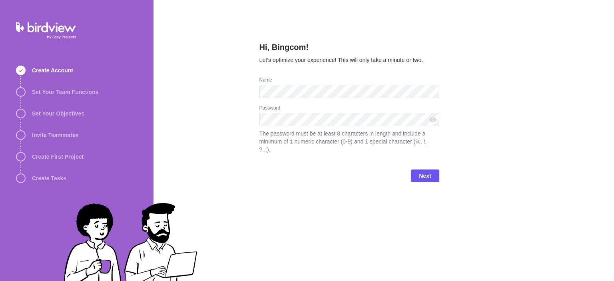 The image size is (614, 281). I want to click on span: Next, so click(425, 176).